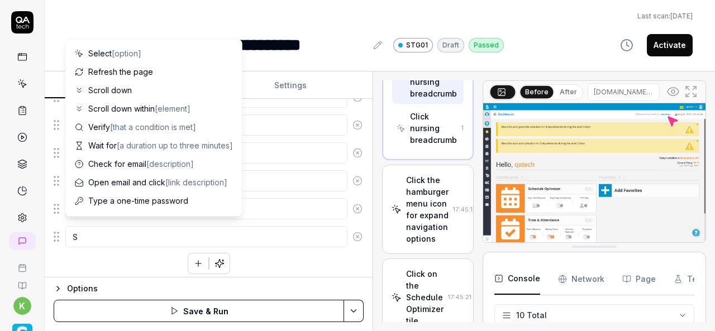 This screenshot has height=331, width=715. Describe the element at coordinates (670, 45) in the screenshot. I see `button: Activate` at that location.